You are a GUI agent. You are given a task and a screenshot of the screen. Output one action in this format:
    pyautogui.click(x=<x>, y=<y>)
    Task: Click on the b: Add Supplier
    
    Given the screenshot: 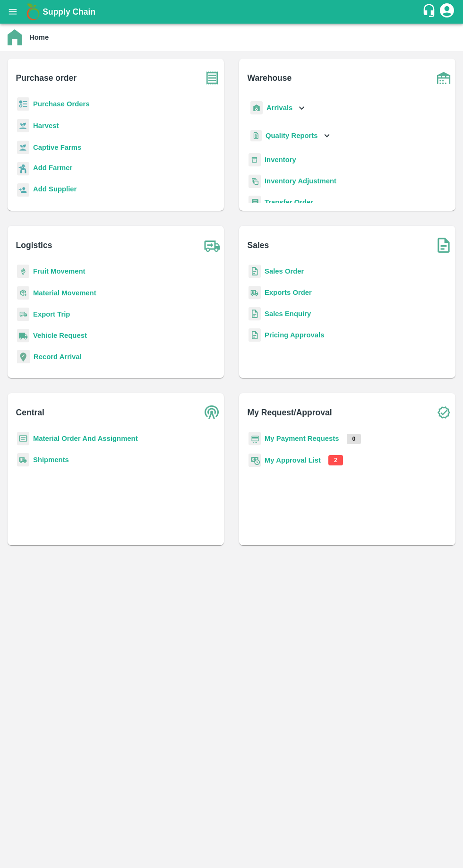 What is the action you would take?
    pyautogui.click(x=54, y=189)
    